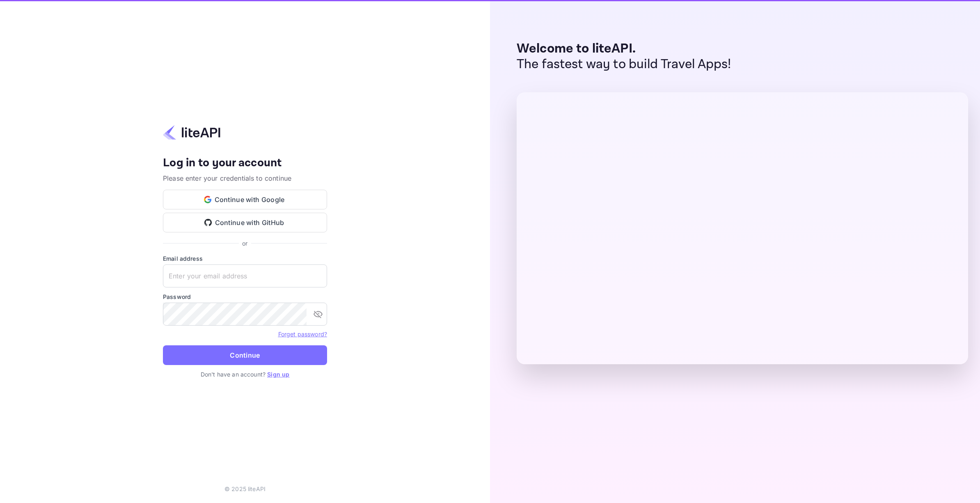  Describe the element at coordinates (742, 228) in the screenshot. I see `img: liteAPI Dashboard Preview` at that location.